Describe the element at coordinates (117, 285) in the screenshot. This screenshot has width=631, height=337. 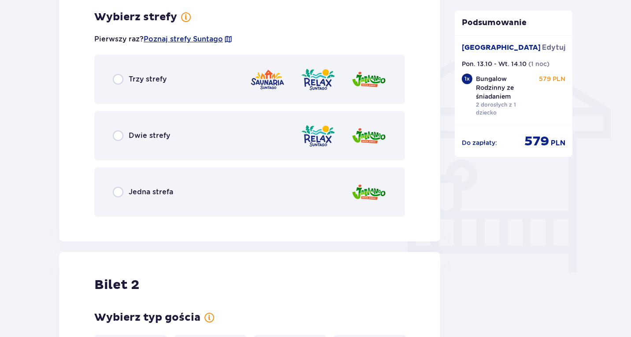
I see `h2: Bilet 2` at that location.